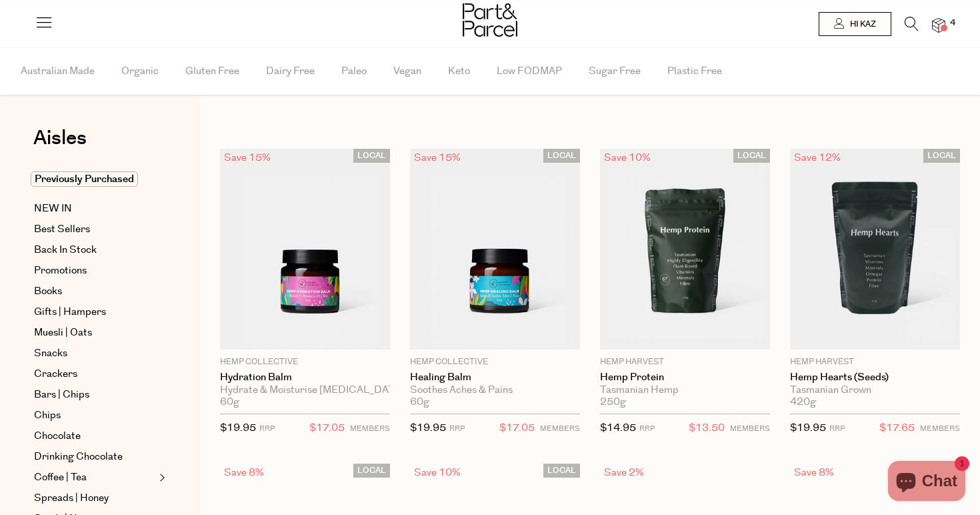 This screenshot has height=515, width=980. What do you see at coordinates (62, 229) in the screenshot?
I see `span: Best Sellers` at bounding box center [62, 229].